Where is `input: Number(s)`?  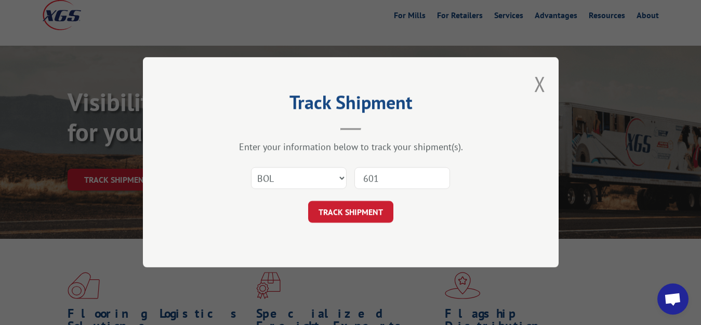 input: Number(s) is located at coordinates (402, 179).